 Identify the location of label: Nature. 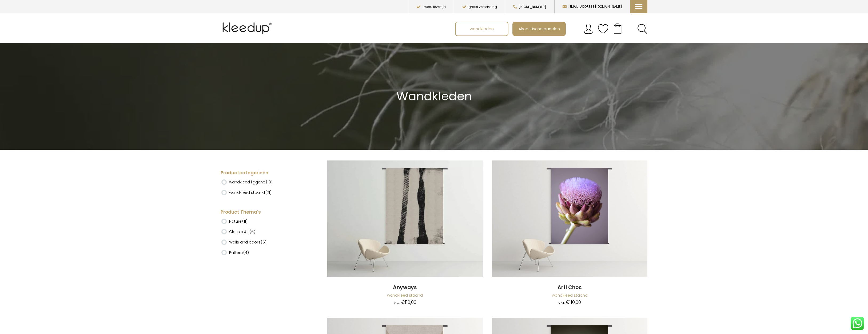
(238, 221).